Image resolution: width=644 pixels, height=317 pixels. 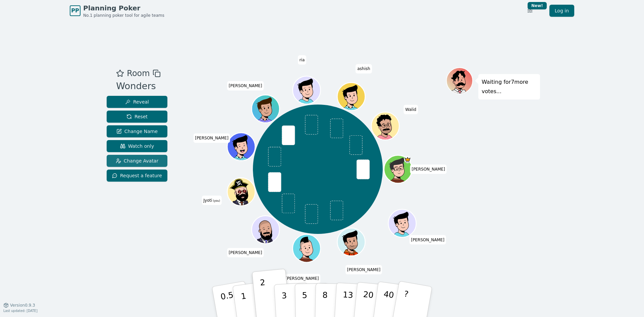 I want to click on span: Change Name, so click(x=137, y=131).